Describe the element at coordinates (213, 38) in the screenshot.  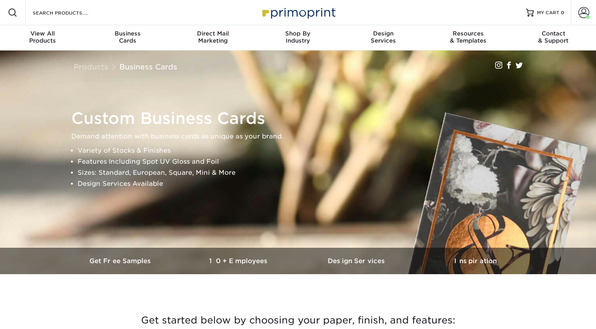
I see `a: Direct MailMarketing` at that location.